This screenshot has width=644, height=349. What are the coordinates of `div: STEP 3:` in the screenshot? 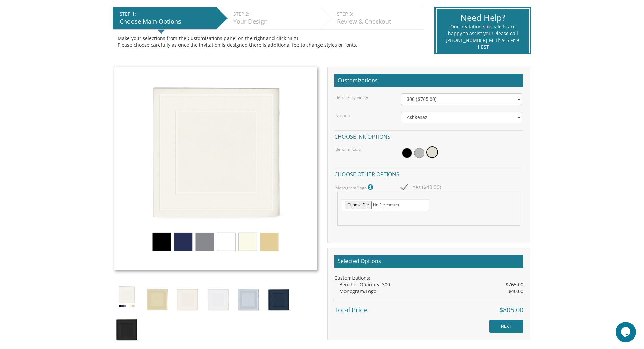 It's located at (379, 14).